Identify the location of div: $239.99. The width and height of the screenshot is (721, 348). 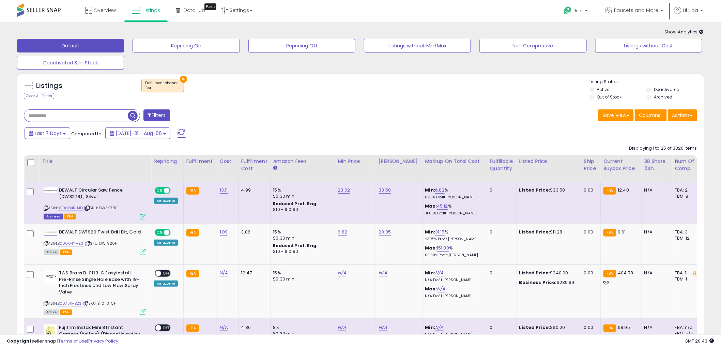
(548, 282).